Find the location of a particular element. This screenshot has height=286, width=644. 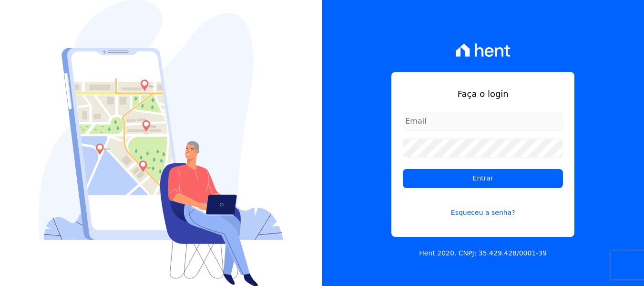

p: Hent 2020. CNPJ: 35.429.428/0001-39 is located at coordinates (483, 253).